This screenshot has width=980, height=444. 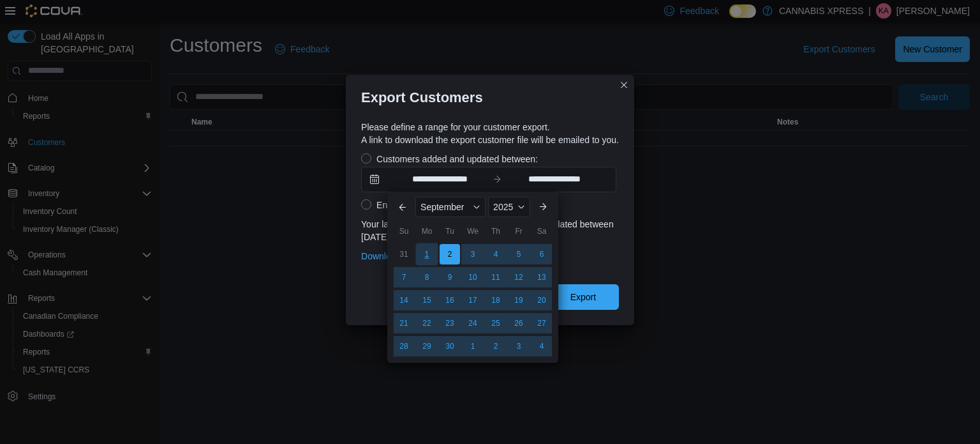 What do you see at coordinates (473, 300) in the screenshot?
I see `div: day-17` at bounding box center [473, 300].